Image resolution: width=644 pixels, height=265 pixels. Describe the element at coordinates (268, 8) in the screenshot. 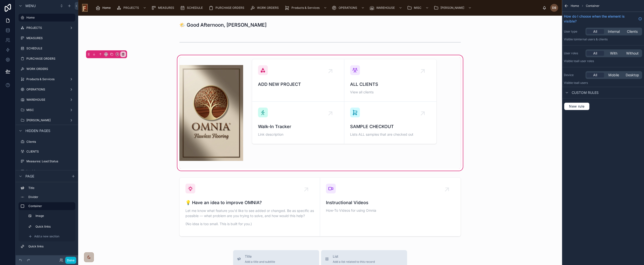

I see `span: WORK ORDERS` at that location.